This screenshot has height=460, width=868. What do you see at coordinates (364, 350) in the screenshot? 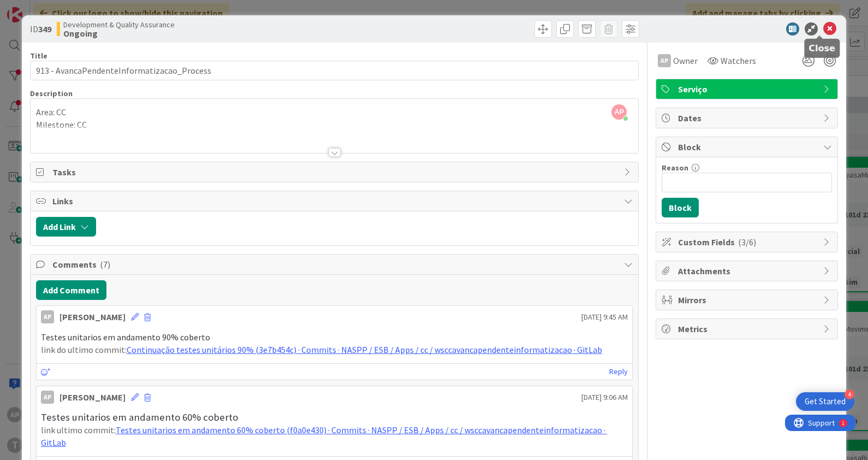
I see `a: Continuação testes unitários 90% (3e7b454c) · Commits · NASPP / ESB / Apps / cc / wsccavancapende...` at bounding box center [364, 350].